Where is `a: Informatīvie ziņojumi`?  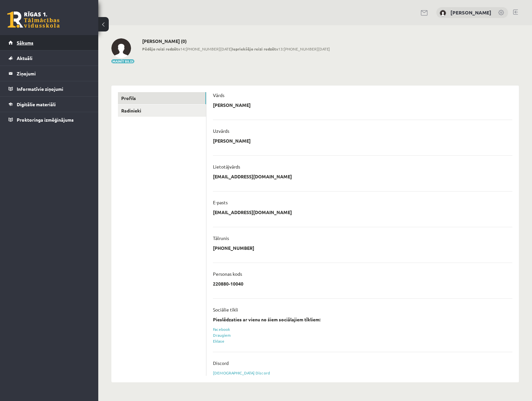
a: Informatīvie ziņojumi is located at coordinates (49, 89).